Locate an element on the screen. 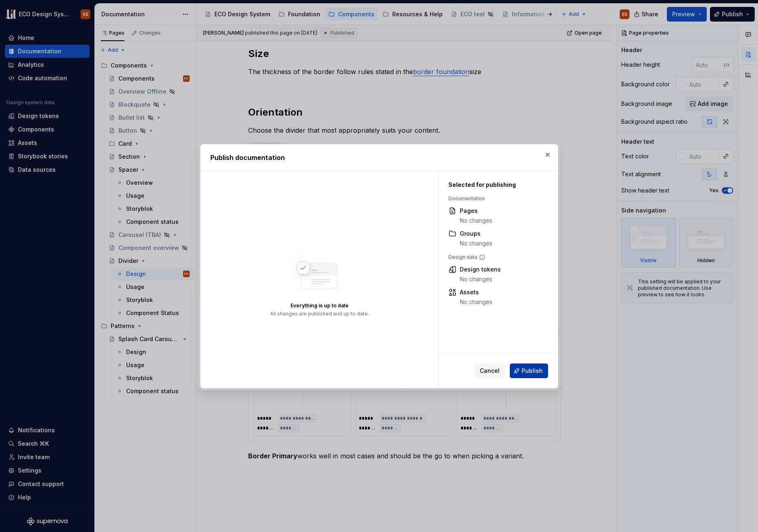 The width and height of the screenshot is (758, 532). button: Publish is located at coordinates (529, 371).